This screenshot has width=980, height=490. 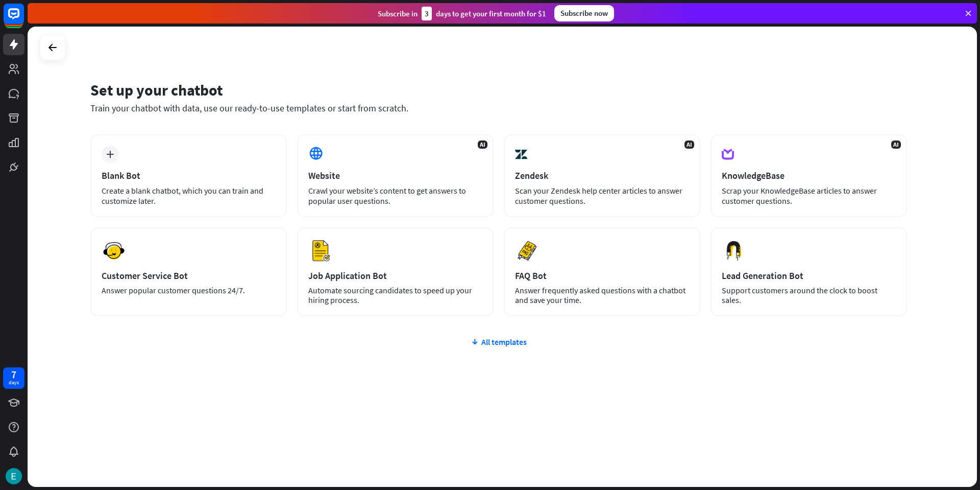 I want to click on div: Set up your chatbot, so click(x=498, y=90).